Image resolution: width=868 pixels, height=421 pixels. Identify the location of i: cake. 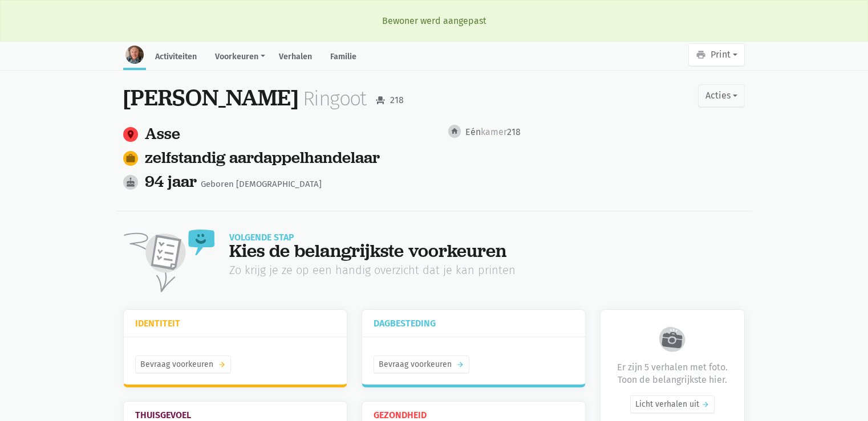
(131, 182).